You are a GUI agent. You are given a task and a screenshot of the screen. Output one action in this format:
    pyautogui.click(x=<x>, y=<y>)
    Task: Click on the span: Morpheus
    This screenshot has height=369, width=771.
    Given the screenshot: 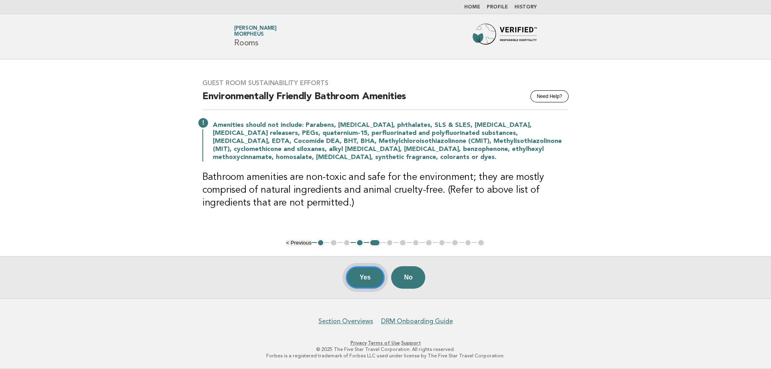 What is the action you would take?
    pyautogui.click(x=249, y=35)
    